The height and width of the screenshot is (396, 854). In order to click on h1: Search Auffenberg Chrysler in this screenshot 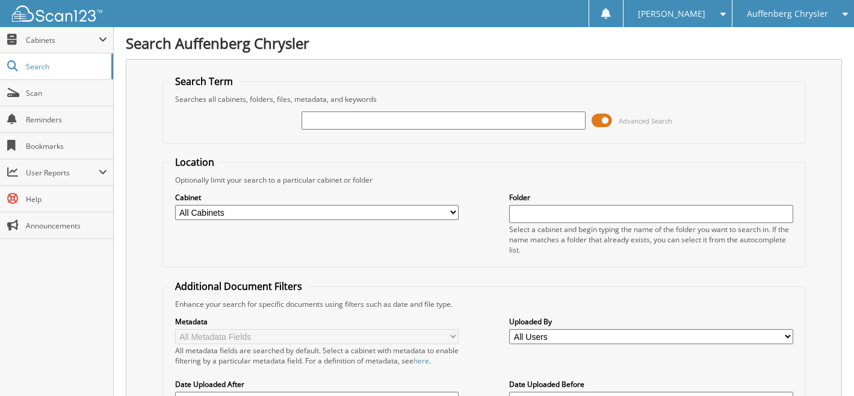, I will do `click(484, 43)`.